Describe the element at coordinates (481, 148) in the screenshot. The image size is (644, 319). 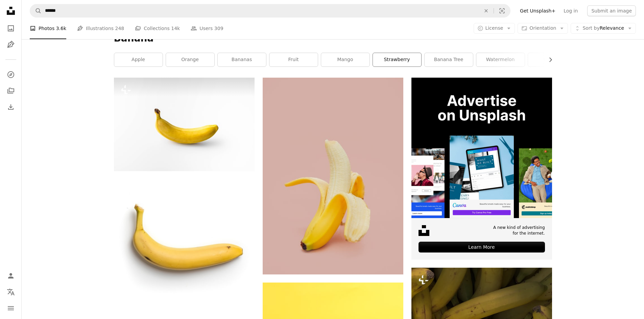
I see `img: file-1635990755334-4bfd90f37242image` at that location.